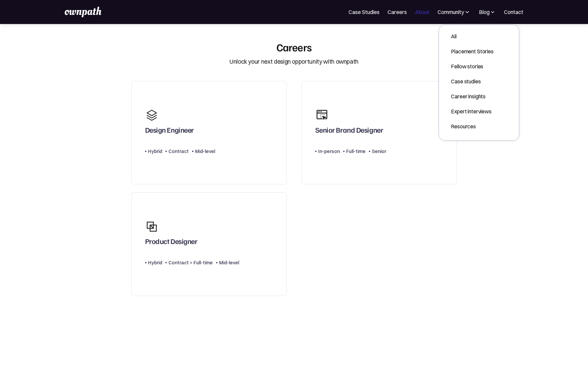  Describe the element at coordinates (472, 96) in the screenshot. I see `a: Career insights` at that location.